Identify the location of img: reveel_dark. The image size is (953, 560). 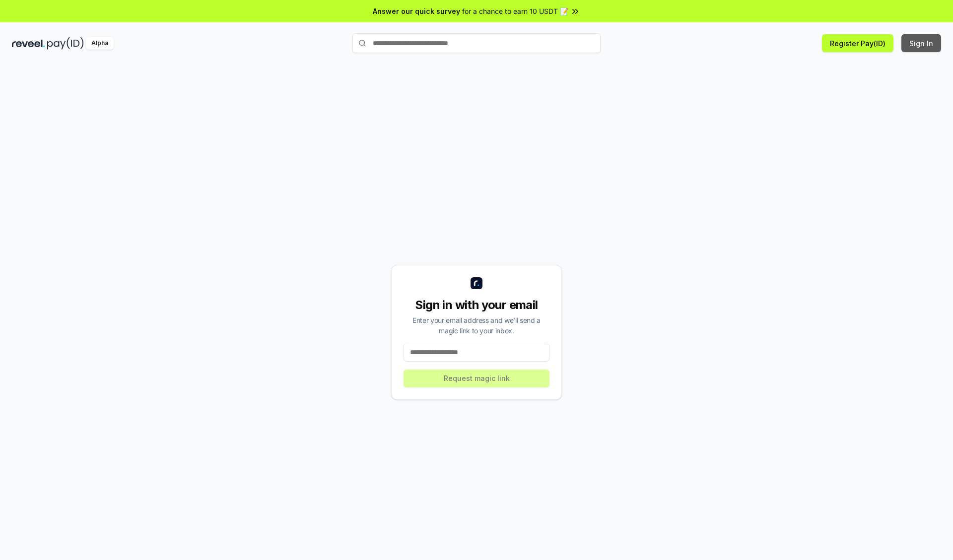
(28, 43).